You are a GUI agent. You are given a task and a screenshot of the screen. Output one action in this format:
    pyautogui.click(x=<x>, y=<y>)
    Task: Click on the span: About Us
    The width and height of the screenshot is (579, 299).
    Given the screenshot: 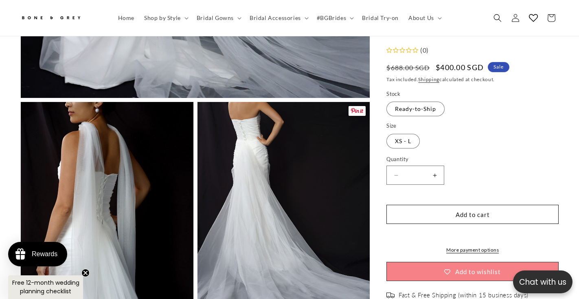 What is the action you would take?
    pyautogui.click(x=421, y=18)
    